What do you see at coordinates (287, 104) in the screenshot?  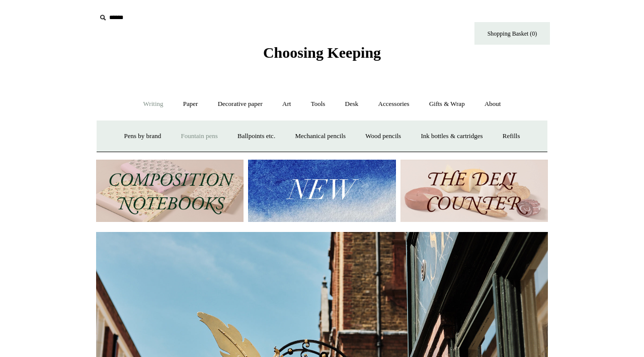 I see `a: Art` at bounding box center [287, 104].